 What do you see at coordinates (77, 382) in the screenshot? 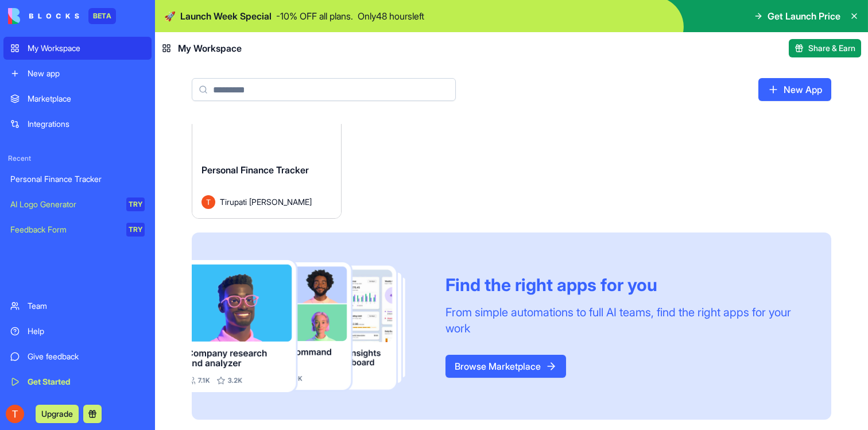
I see `a: Get Started` at bounding box center [77, 382].